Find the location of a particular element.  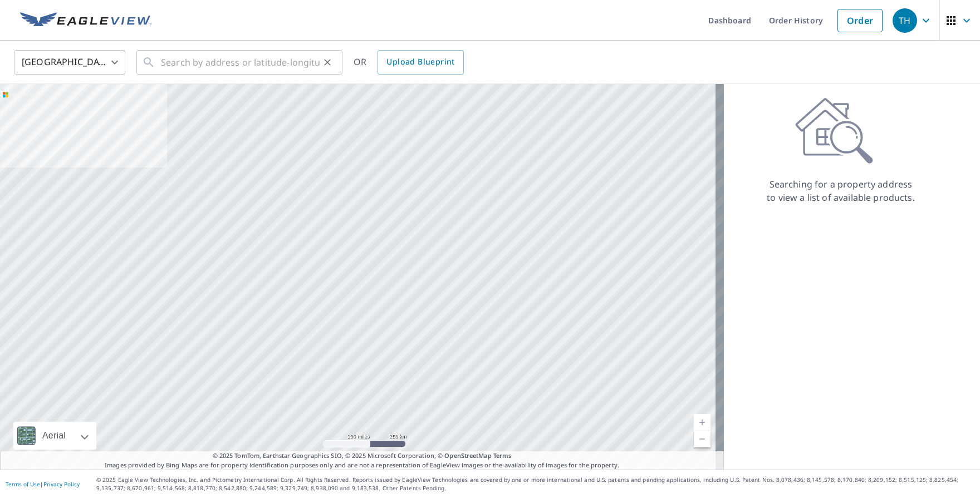

button: Clear is located at coordinates (328, 62).